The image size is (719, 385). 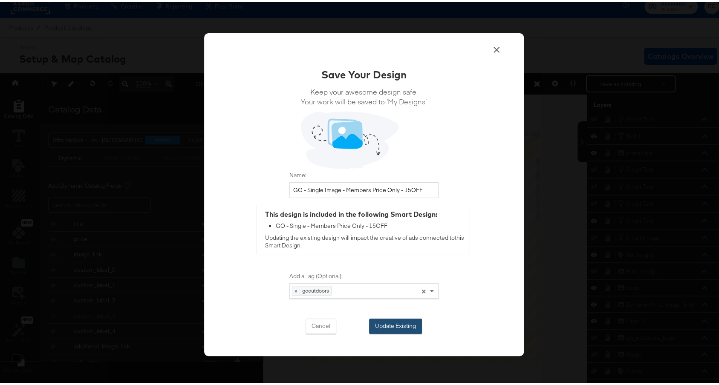 I want to click on button: Update Existing, so click(x=396, y=324).